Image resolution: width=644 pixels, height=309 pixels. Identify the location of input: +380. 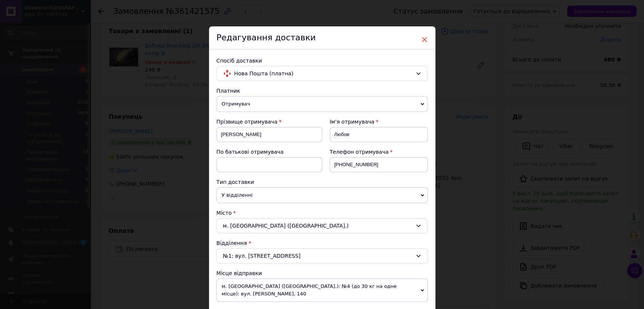
(379, 164).